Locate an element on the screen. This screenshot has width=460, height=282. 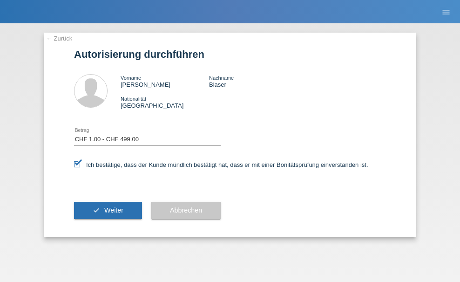
span: Nachname is located at coordinates (221, 78).